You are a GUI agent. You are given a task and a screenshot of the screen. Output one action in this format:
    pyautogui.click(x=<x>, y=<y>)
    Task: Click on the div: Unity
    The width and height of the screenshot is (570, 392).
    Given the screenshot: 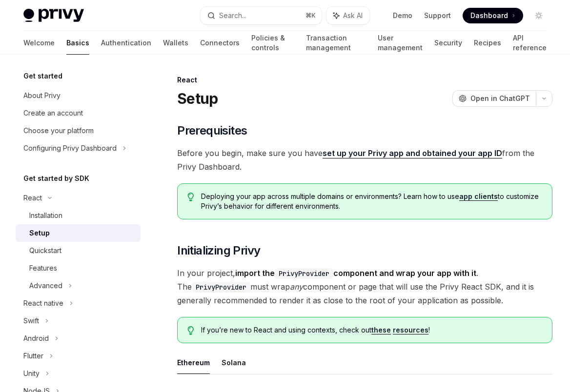 What is the action you would take?
    pyautogui.click(x=31, y=374)
    